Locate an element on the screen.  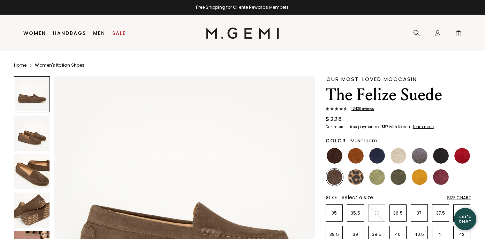
img: Black is located at coordinates (441, 156).